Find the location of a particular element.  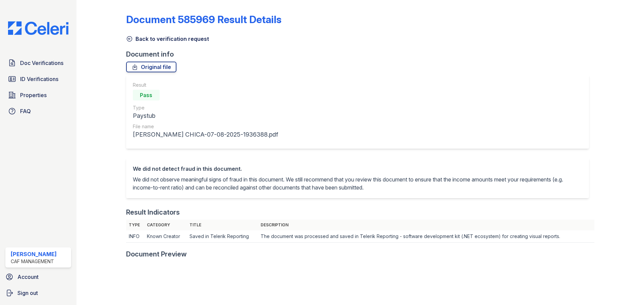

a: Doc Verifications is located at coordinates (38, 63).